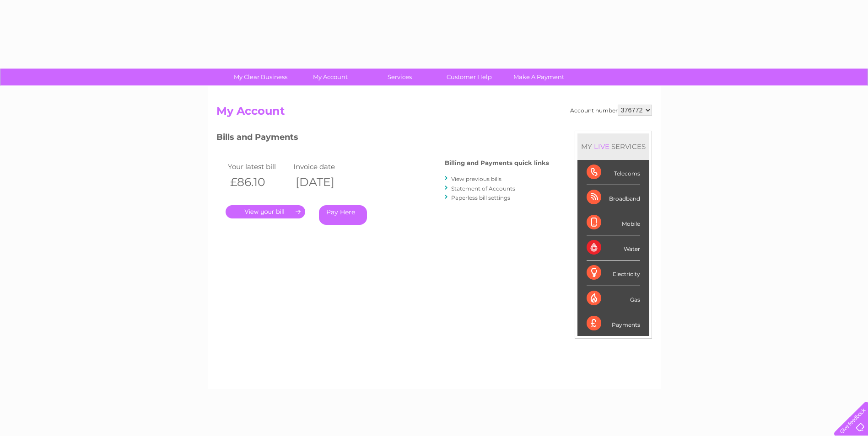 The height and width of the screenshot is (436, 868). Describe the element at coordinates (324, 167) in the screenshot. I see `td: Invoice date` at that location.